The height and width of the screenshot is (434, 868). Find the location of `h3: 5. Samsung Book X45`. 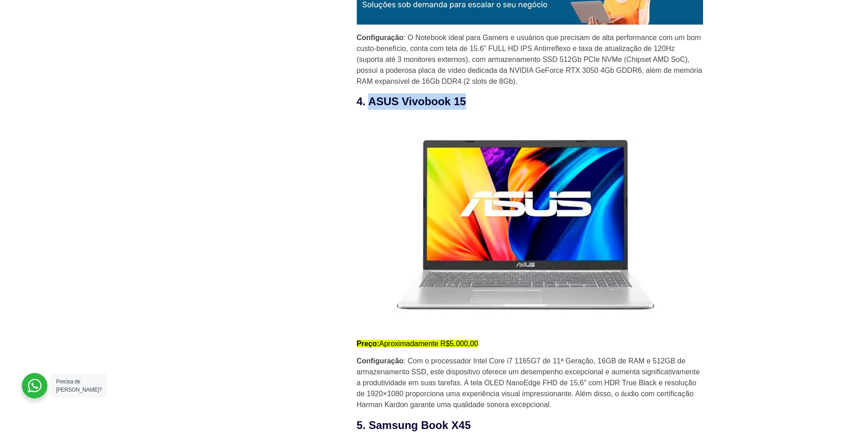

h3: 5. Samsung Book X45 is located at coordinates (530, 426).